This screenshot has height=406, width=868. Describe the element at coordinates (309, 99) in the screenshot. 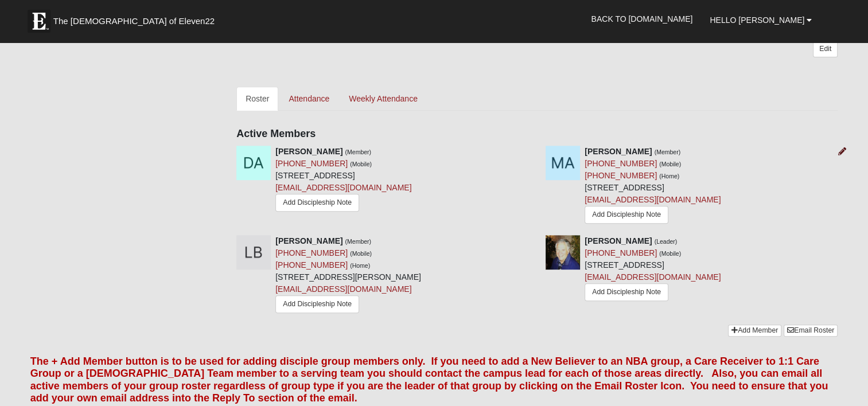

I see `a: Attendance` at that location.